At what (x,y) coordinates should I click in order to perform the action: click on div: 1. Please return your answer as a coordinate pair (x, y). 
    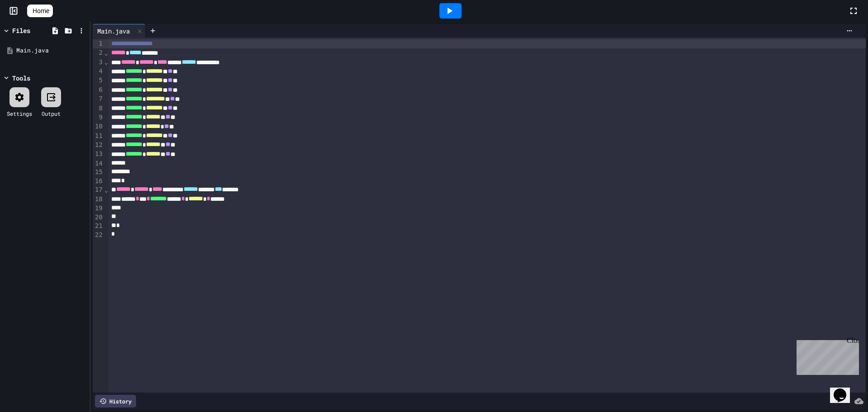
    Looking at the image, I should click on (98, 44).